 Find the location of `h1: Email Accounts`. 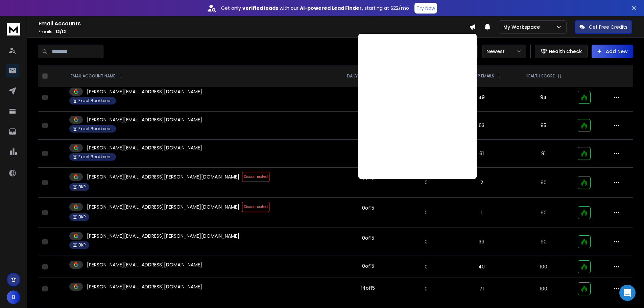

h1: Email Accounts is located at coordinates (254, 24).